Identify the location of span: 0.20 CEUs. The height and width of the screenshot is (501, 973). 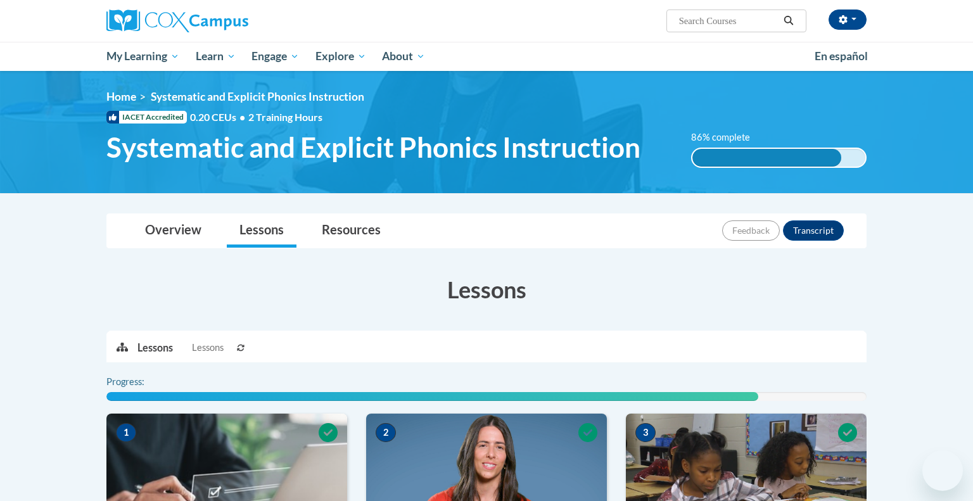
(219, 117).